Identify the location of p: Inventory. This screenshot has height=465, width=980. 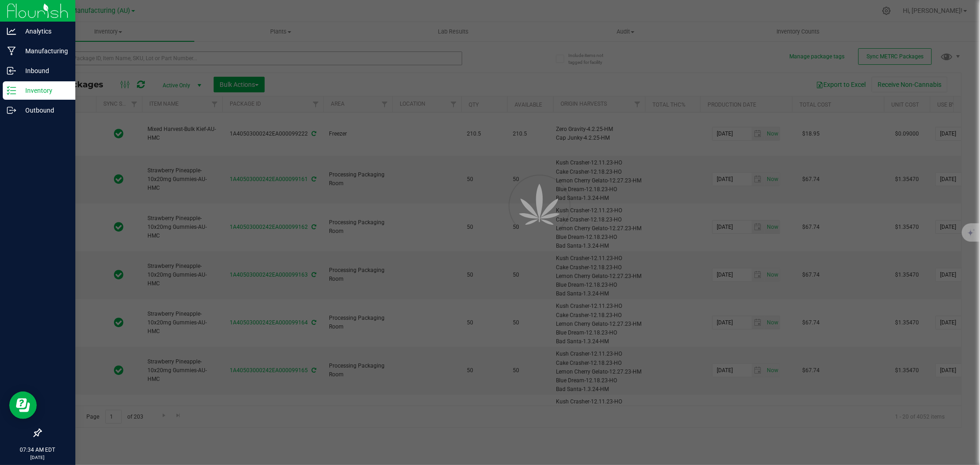
(44, 91).